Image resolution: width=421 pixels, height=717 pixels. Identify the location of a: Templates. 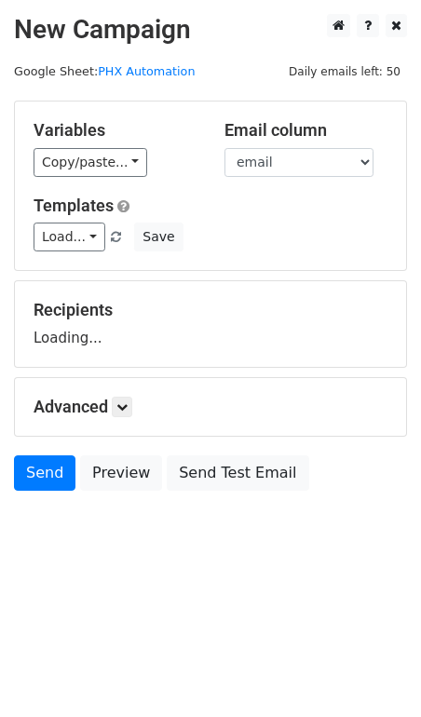
(74, 205).